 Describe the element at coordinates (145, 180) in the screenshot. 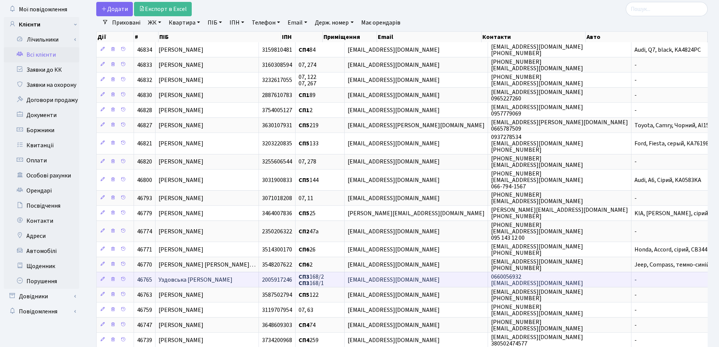

I see `span: 46800` at that location.